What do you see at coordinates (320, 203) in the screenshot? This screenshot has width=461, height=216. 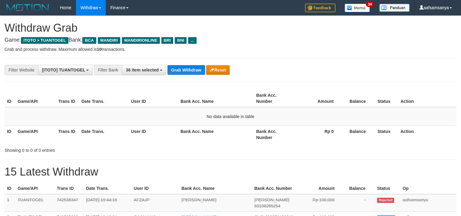 I see `td: Rp 100,000` at bounding box center [320, 203].